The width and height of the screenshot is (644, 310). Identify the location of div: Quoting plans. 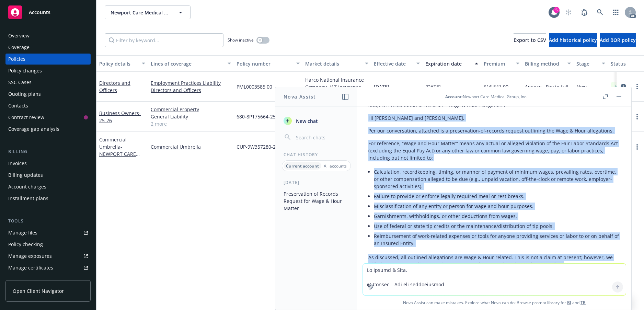
(24, 94).